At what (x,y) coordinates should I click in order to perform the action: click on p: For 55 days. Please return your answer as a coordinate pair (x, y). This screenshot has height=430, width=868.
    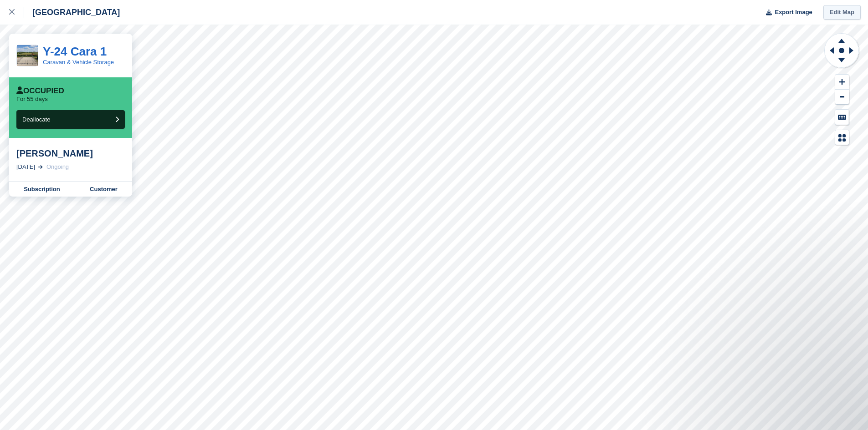
    Looking at the image, I should click on (32, 99).